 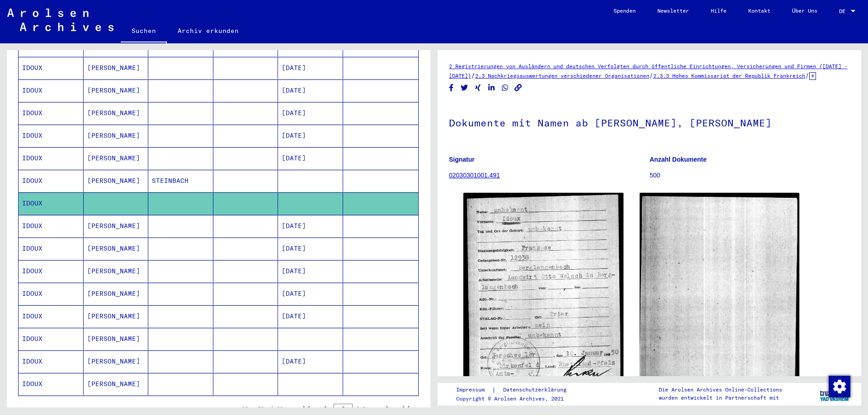 What do you see at coordinates (543, 292) in the screenshot?
I see `img: 001.jpg` at bounding box center [543, 292].